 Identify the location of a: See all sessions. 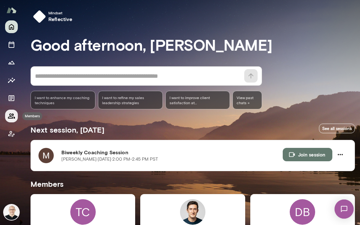
(337, 128).